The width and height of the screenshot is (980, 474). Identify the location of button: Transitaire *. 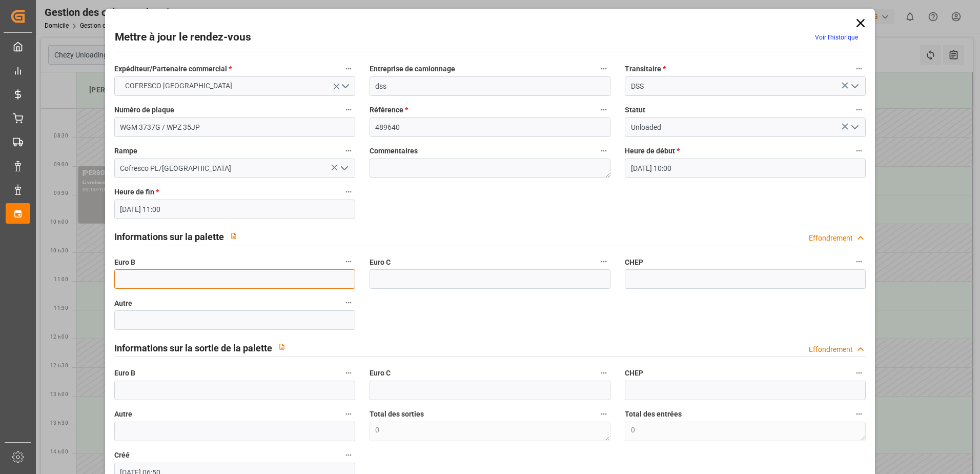
(859, 69).